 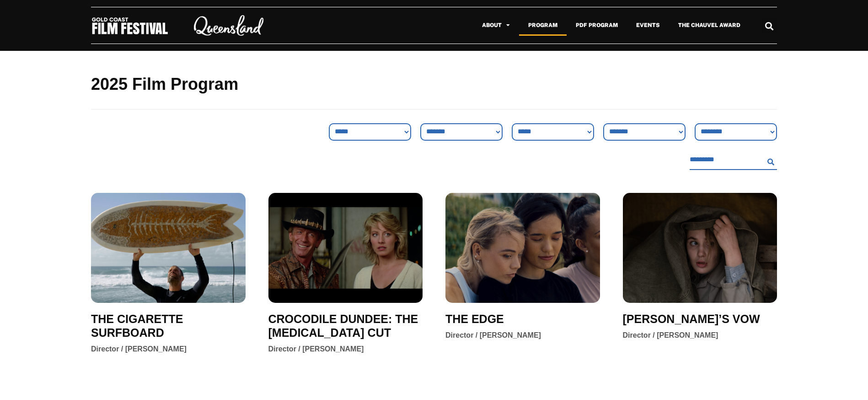 What do you see at coordinates (496, 25) in the screenshot?
I see `a: About` at bounding box center [496, 25].